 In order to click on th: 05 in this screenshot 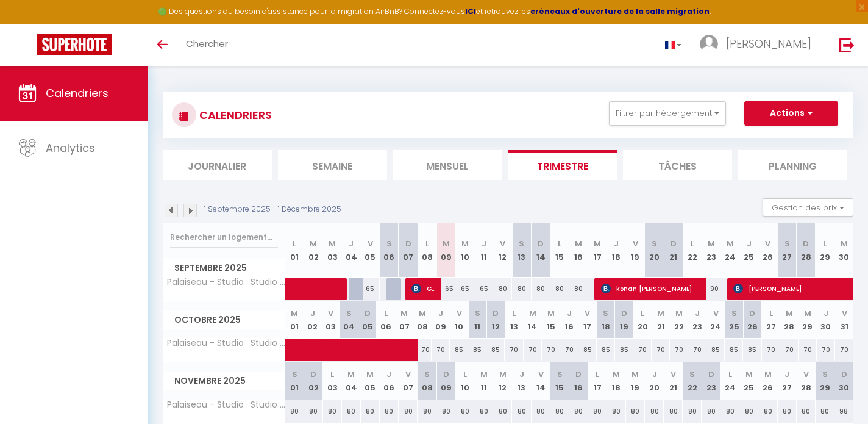, I will do `click(368, 319)`.